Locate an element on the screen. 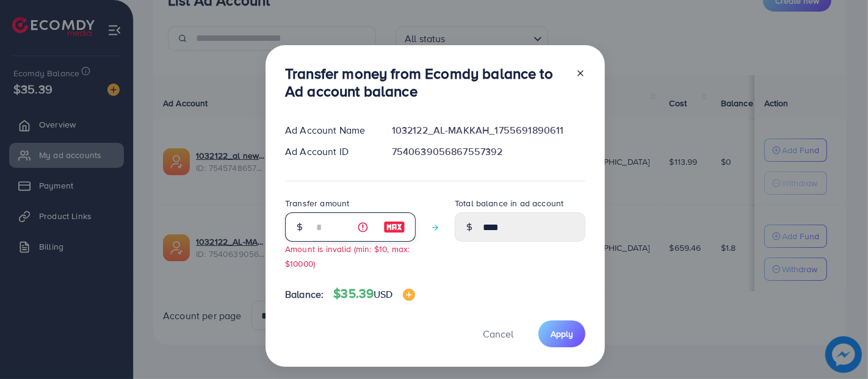 The image size is (868, 379). button: Apply is located at coordinates (562, 333).